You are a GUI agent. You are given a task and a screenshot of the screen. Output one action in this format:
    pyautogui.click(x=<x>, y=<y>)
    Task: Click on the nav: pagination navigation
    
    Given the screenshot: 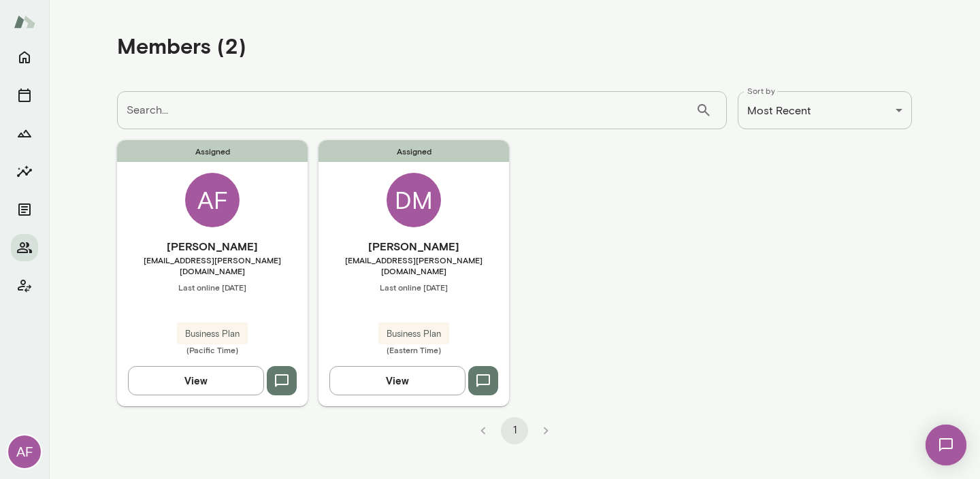 What is the action you would take?
    pyautogui.click(x=515, y=431)
    